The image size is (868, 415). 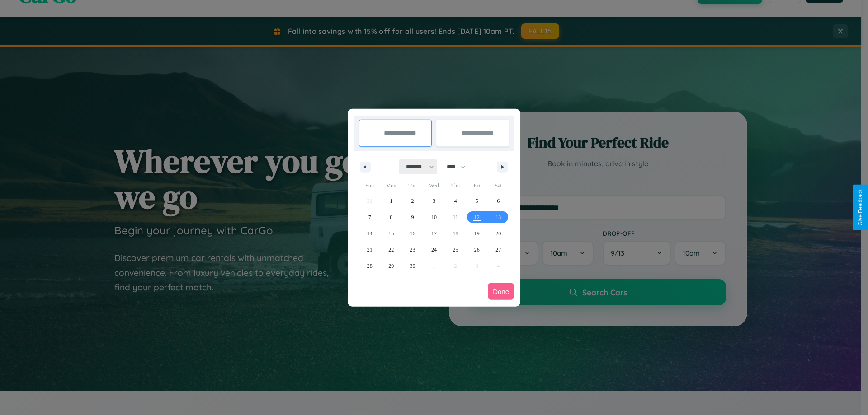 I want to click on span: 25, so click(x=455, y=250).